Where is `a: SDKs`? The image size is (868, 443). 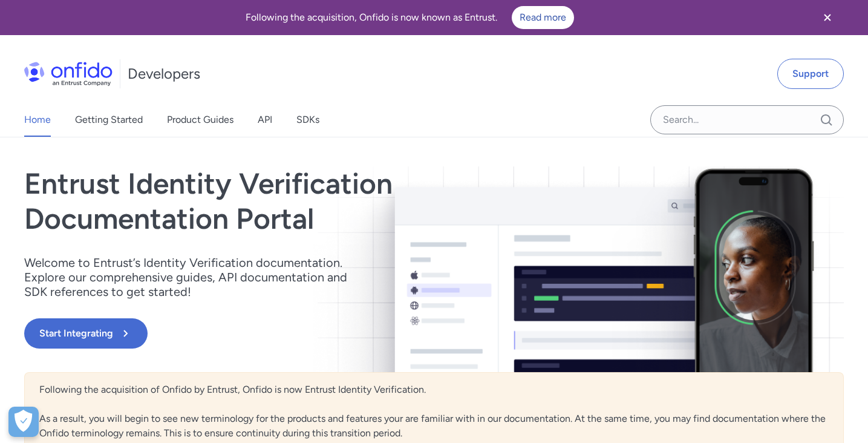 a: SDKs is located at coordinates (308, 120).